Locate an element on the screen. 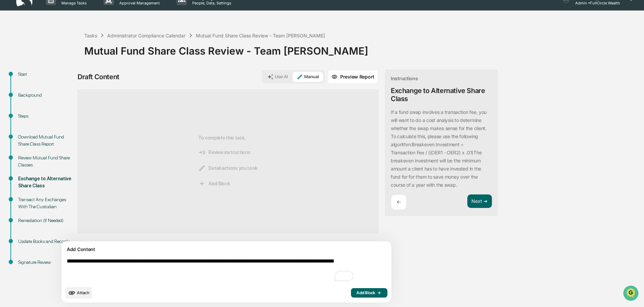  div: Administrator Compliance Calendar is located at coordinates (146, 35).